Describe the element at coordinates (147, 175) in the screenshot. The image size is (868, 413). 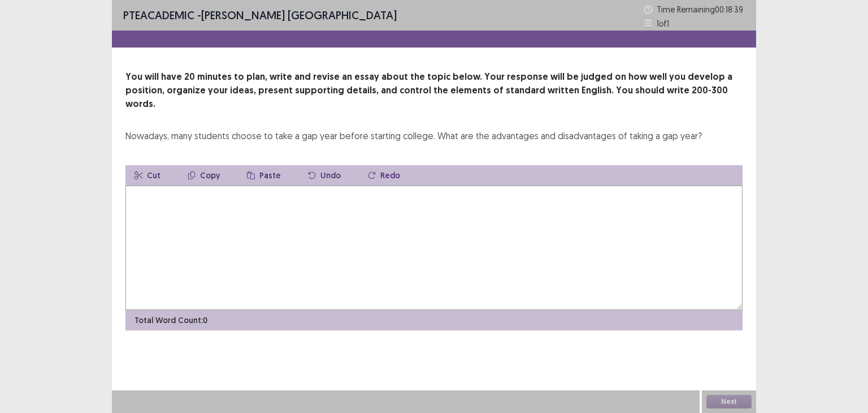
I see `button: Cut` at that location.